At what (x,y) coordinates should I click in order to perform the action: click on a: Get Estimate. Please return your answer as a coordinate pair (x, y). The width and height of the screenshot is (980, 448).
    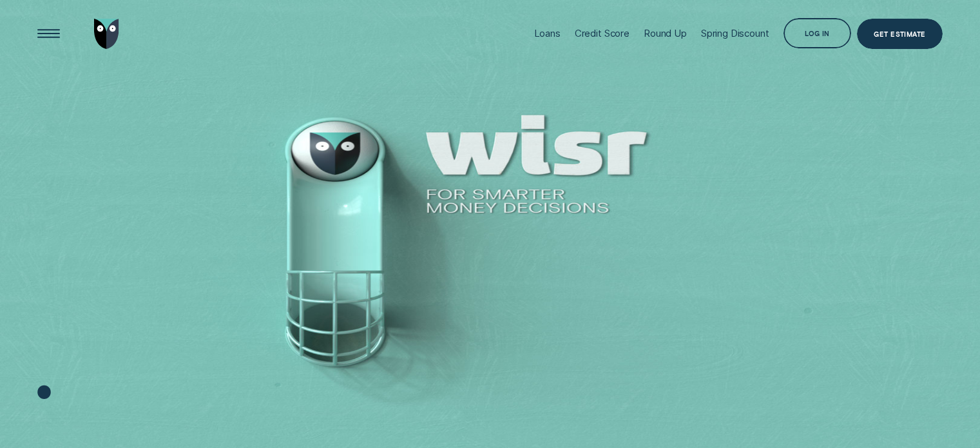
    Looking at the image, I should click on (900, 34).